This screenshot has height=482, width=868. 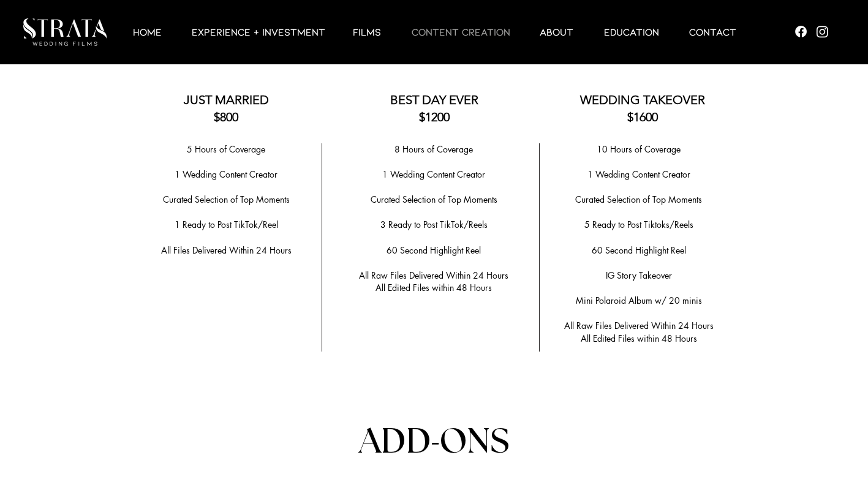 What do you see at coordinates (632, 32) in the screenshot?
I see `p: EDUCATION` at bounding box center [632, 32].